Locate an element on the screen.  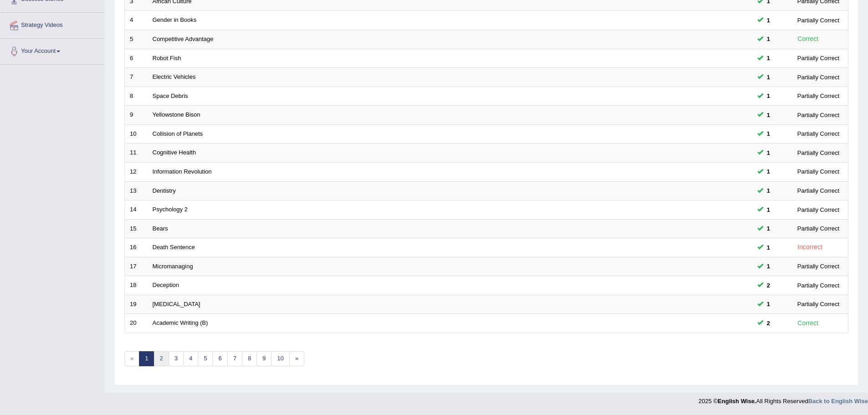
a: Psychology 2 is located at coordinates (170, 209).